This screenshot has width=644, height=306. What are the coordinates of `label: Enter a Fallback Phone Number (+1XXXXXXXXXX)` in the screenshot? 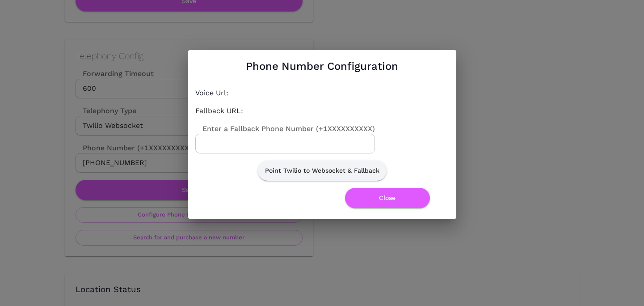 It's located at (285, 128).